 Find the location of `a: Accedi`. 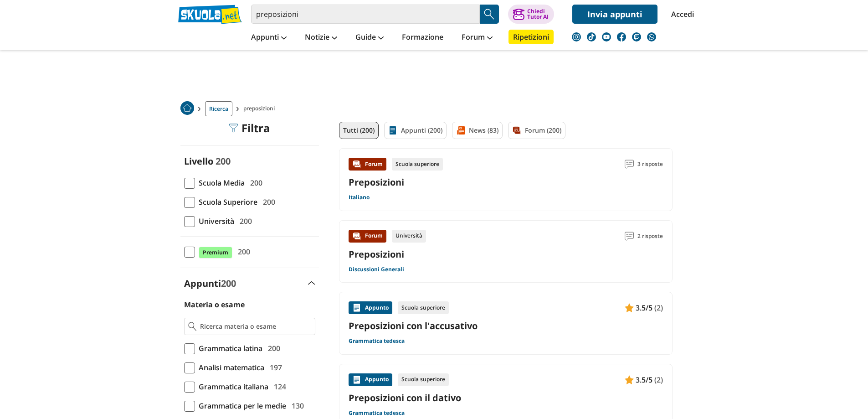

a: Accedi is located at coordinates (681, 14).